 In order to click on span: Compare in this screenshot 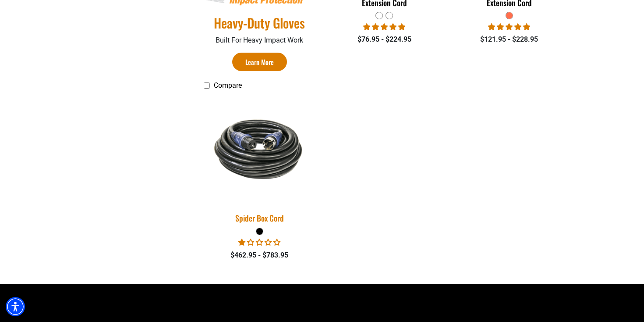, I will do `click(228, 85)`.